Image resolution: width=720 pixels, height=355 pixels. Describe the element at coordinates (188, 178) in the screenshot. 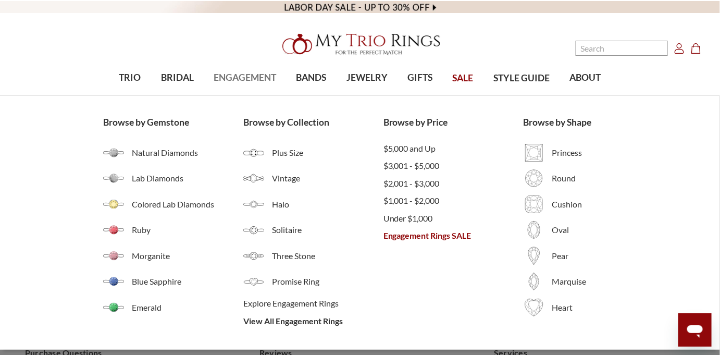

I see `span: Lab Diamonds` at that location.